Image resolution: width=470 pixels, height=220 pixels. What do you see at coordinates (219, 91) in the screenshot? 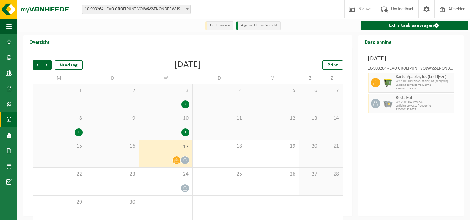
I see `span: 4` at bounding box center [219, 91].